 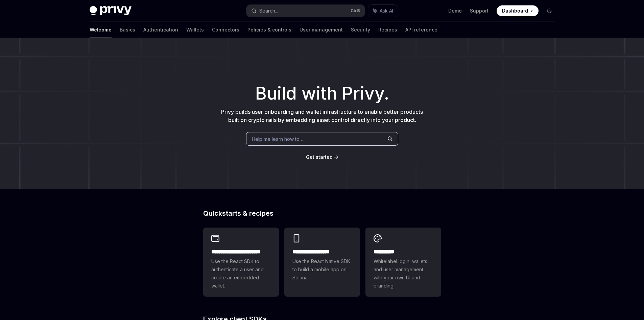 I want to click on div: Search..., so click(x=269, y=11).